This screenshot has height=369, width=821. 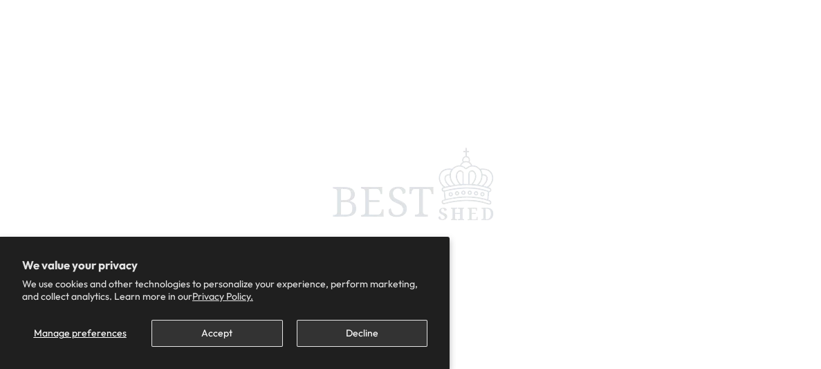 What do you see at coordinates (80, 333) in the screenshot?
I see `button: Manage preferences` at bounding box center [80, 333].